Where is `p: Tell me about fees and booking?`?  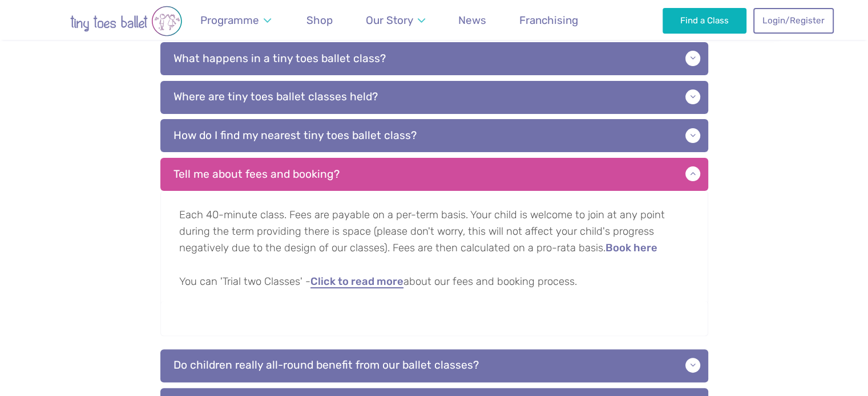
p: Tell me about fees and booking? is located at coordinates (434, 174).